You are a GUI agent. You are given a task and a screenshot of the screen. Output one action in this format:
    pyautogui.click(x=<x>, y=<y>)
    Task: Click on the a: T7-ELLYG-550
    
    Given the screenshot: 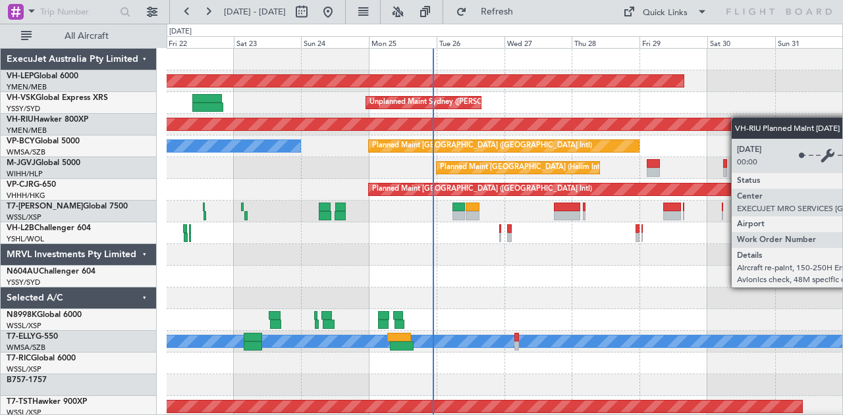 What is the action you would take?
    pyautogui.click(x=32, y=337)
    